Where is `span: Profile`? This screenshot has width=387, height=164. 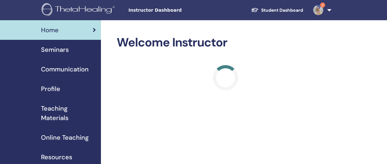 span: Profile is located at coordinates (50, 89).